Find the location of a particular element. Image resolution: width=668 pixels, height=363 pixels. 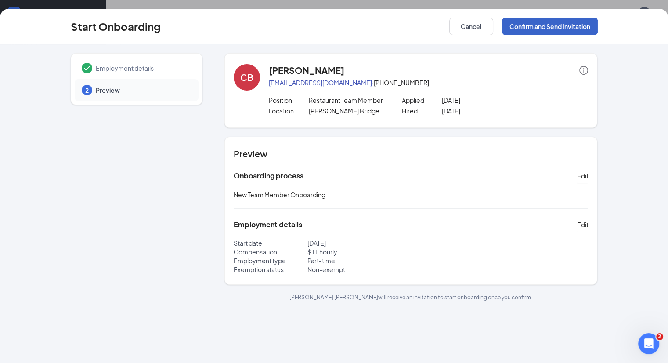

p: Exemption status is located at coordinates (271, 269).